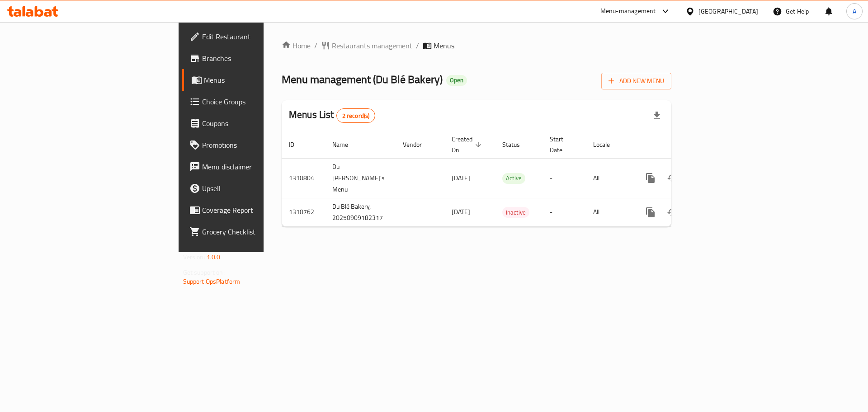 The image size is (868, 412). Describe the element at coordinates (259, 189) in the screenshot. I see `span: Upsell` at that location.